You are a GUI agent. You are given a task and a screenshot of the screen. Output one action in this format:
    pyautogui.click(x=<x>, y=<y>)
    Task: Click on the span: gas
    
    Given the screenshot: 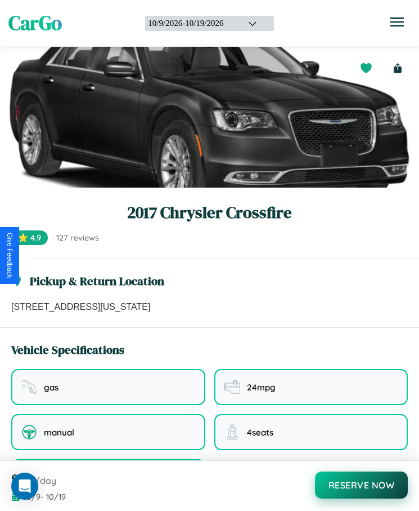 What is the action you would take?
    pyautogui.click(x=51, y=387)
    